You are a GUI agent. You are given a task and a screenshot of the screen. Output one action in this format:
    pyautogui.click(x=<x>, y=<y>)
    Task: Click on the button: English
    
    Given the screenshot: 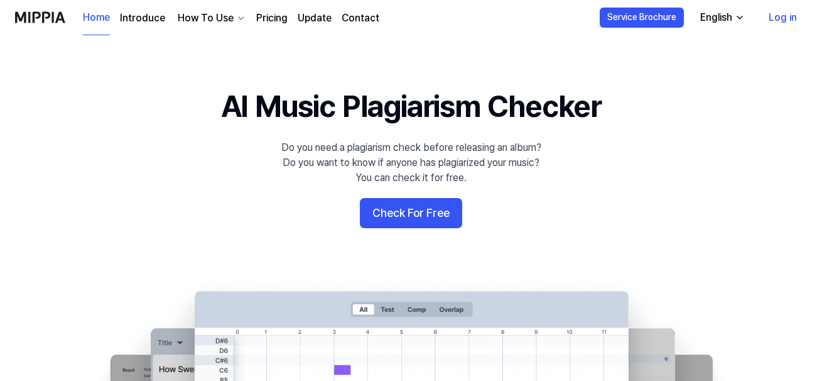 What is the action you would take?
    pyautogui.click(x=721, y=18)
    